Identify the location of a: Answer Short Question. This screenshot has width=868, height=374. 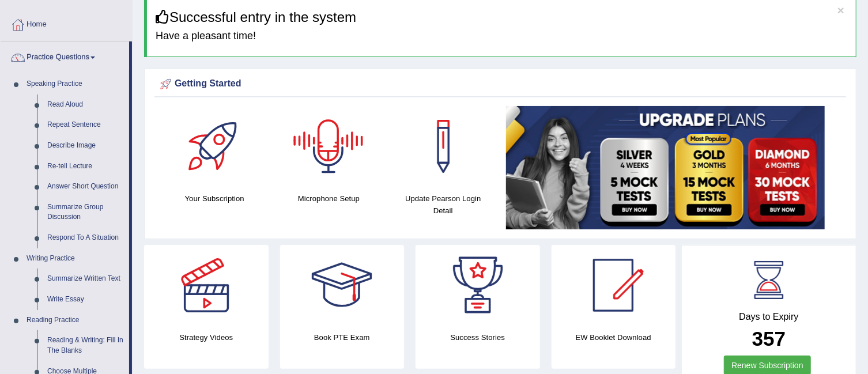
(85, 187).